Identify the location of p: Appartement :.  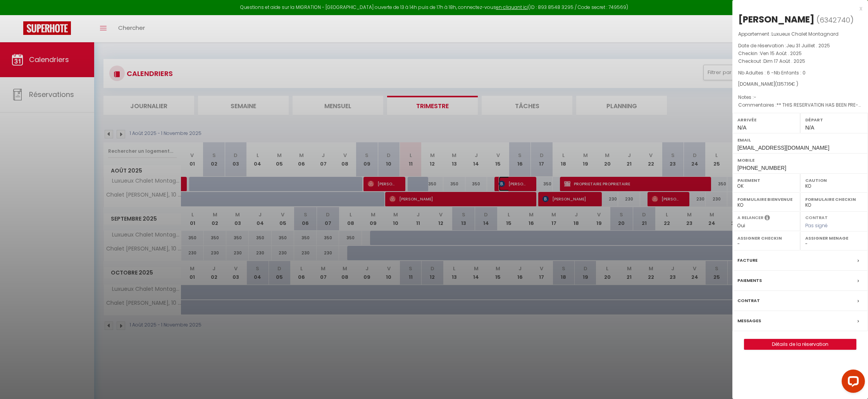
(801, 34).